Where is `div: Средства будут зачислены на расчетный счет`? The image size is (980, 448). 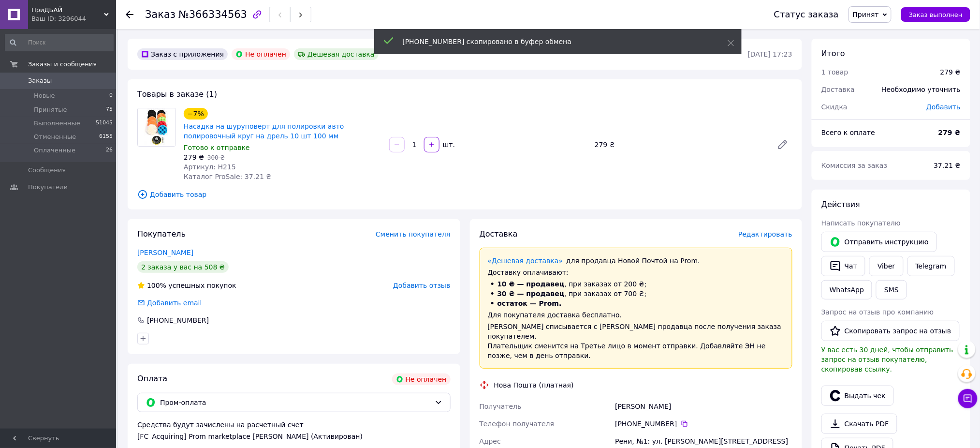 div: Средства будут зачислены на расчетный счет is located at coordinates (294, 430).